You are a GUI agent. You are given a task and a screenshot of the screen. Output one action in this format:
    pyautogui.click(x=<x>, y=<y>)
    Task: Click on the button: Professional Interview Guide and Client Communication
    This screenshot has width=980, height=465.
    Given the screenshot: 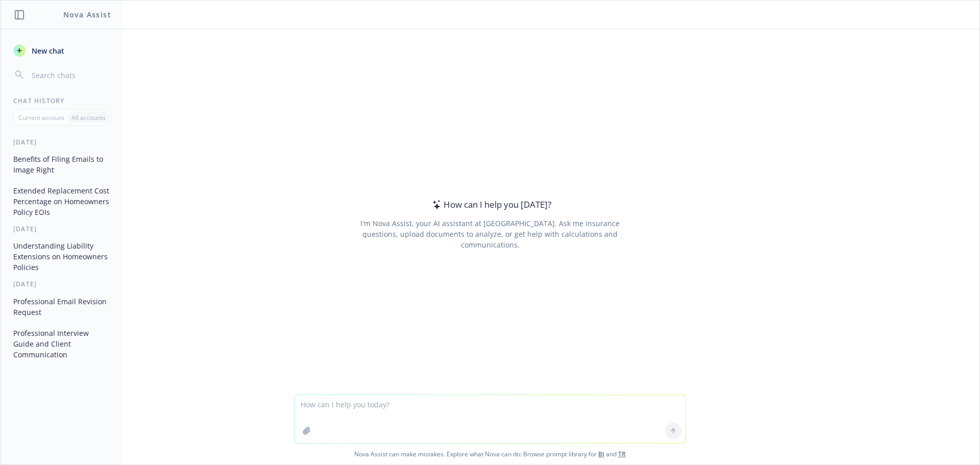 What is the action you would take?
    pyautogui.click(x=62, y=344)
    